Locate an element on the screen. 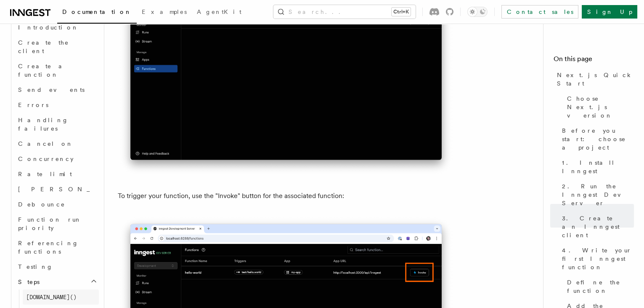  a: 4. Write your first Inngest function is located at coordinates (596, 259).